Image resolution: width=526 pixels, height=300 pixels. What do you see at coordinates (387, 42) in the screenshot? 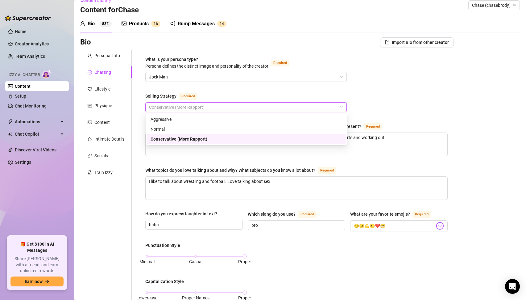
I see `span: import` at bounding box center [387, 42].